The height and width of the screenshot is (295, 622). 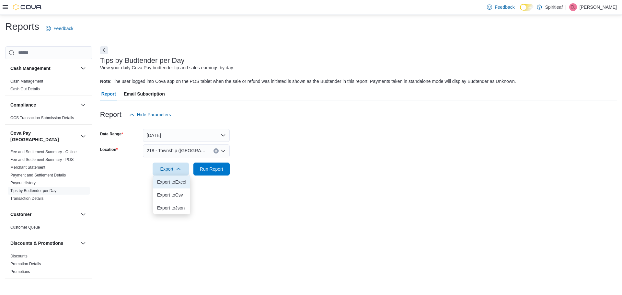 What do you see at coordinates (112, 134) in the screenshot?
I see `label: Date Range` at bounding box center [112, 134].